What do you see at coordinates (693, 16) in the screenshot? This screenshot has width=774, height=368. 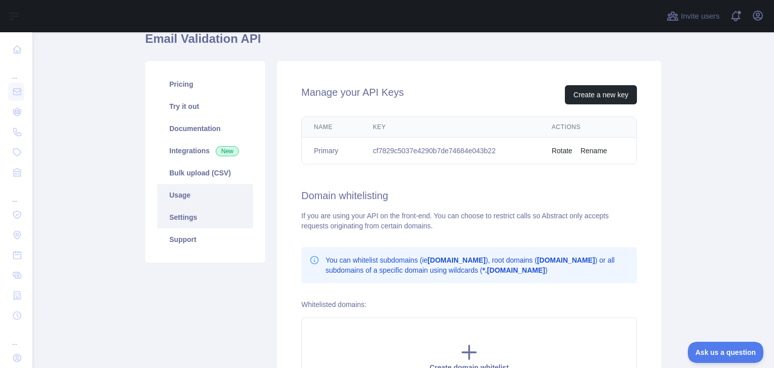 I see `button: Invite users` at bounding box center [693, 16].